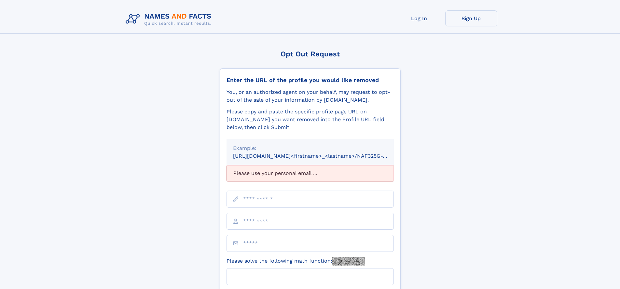 The image size is (620, 289). What do you see at coordinates (310, 173) in the screenshot?
I see `div: Please use your personal email ...` at bounding box center [310, 173].